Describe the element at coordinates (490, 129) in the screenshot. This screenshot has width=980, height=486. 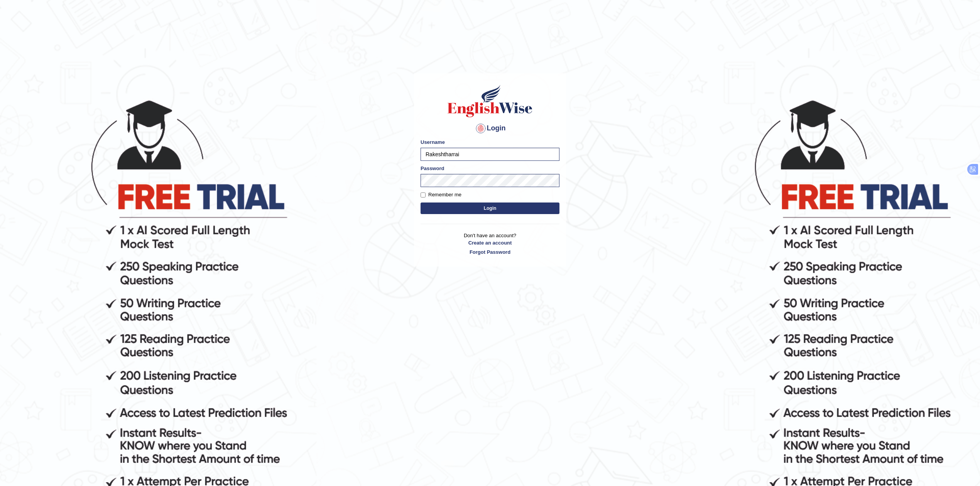
I see `h4: Login` at that location.